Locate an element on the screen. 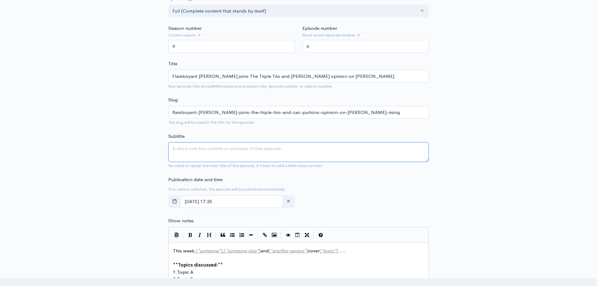  button: Toggle Preview is located at coordinates (288, 235).